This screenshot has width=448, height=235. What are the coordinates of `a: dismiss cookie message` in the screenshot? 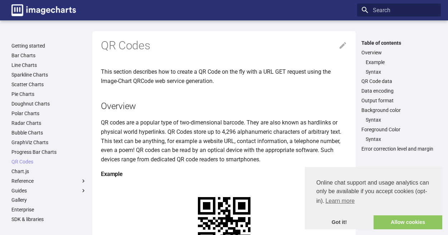 It's located at (339, 222).